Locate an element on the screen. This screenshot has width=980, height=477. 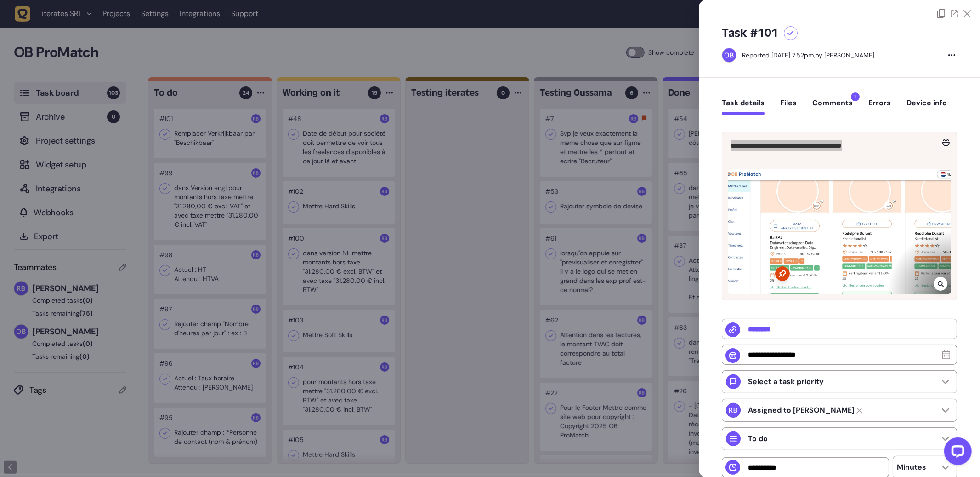
p: To do is located at coordinates (758, 439).